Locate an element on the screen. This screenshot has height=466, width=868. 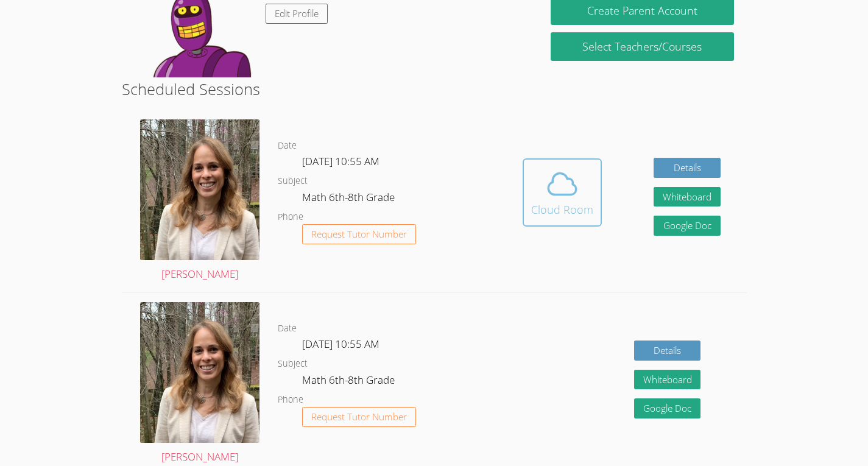
a: Edit Profile is located at coordinates (297, 14).